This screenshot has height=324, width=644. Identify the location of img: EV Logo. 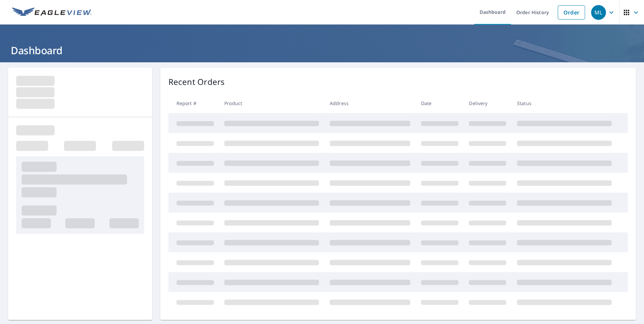
(52, 13).